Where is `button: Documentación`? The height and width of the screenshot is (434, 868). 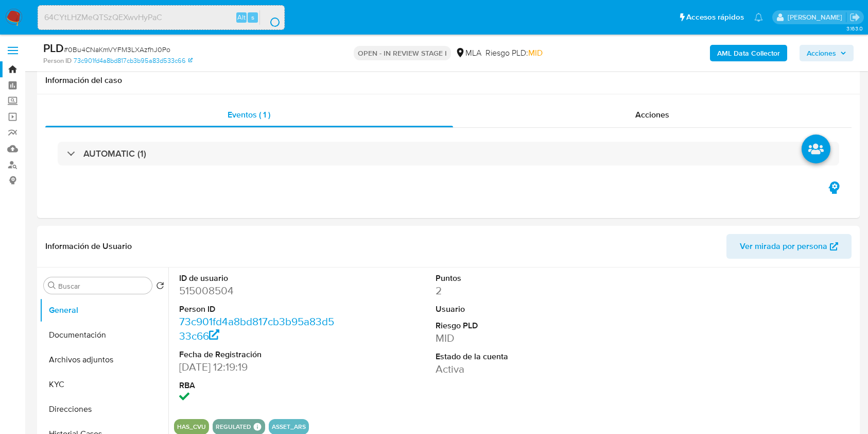 button: Documentación is located at coordinates (104, 335).